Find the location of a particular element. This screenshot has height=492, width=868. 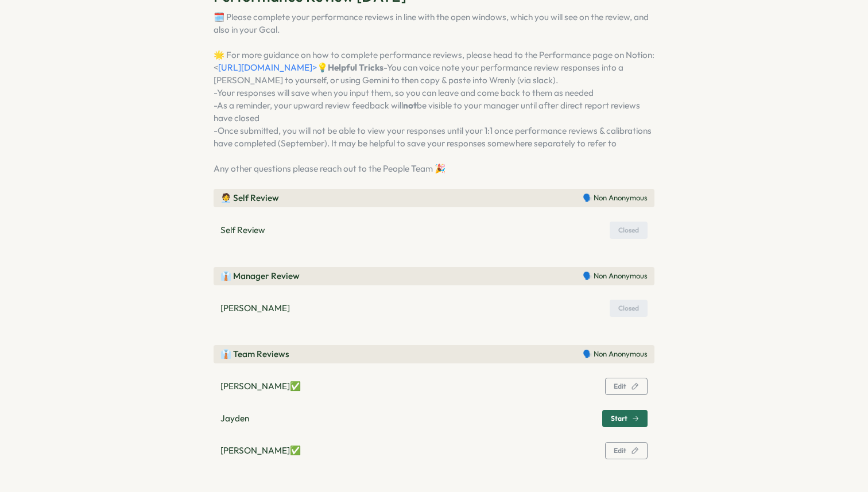

strong: Helpful Tricks is located at coordinates (356, 67).